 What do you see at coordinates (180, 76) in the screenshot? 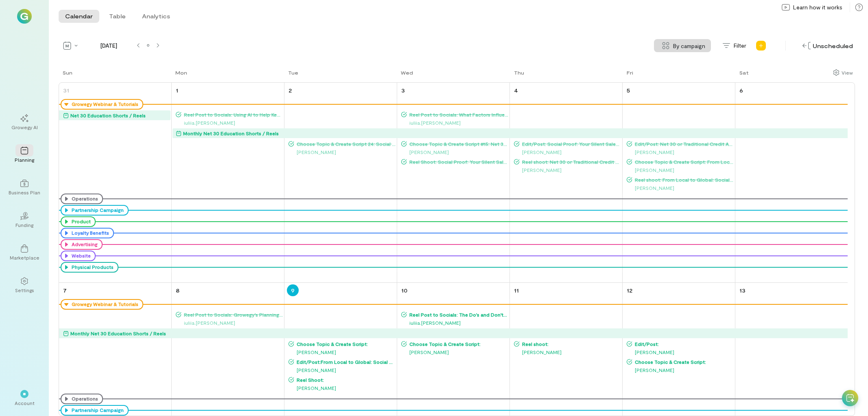
I see `a: Monday` at bounding box center [180, 76].